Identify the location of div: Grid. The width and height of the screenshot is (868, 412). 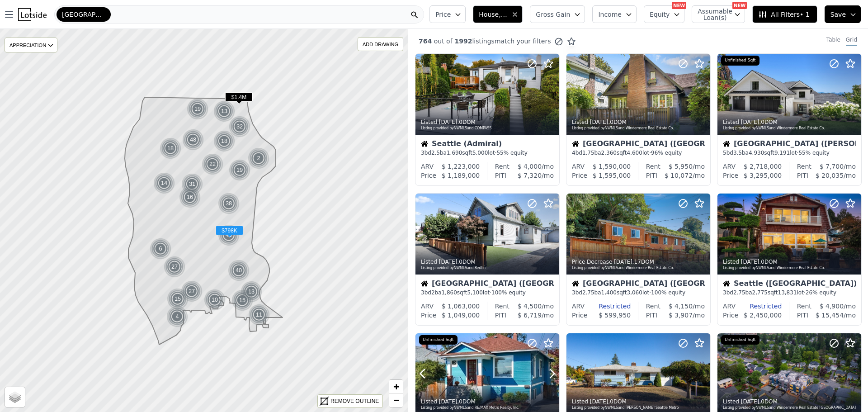
(852, 41).